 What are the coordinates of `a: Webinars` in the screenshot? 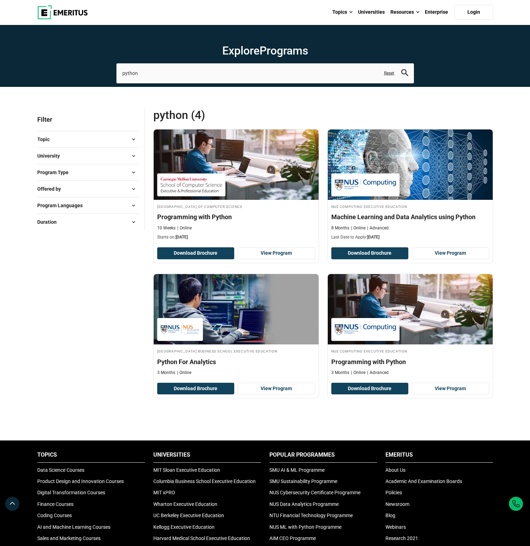 It's located at (396, 527).